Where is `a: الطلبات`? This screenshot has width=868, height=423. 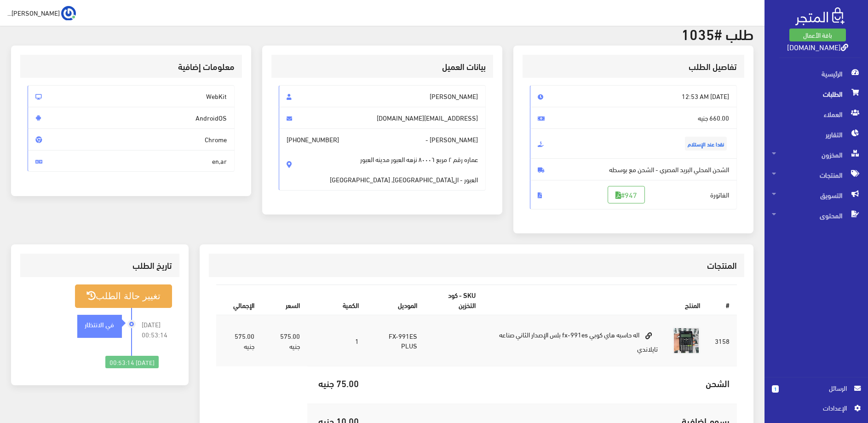
a: الطلبات is located at coordinates (816, 94).